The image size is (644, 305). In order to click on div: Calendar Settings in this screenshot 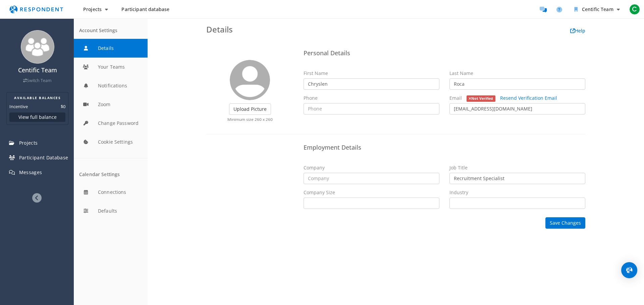, I will do `click(111, 174)`.